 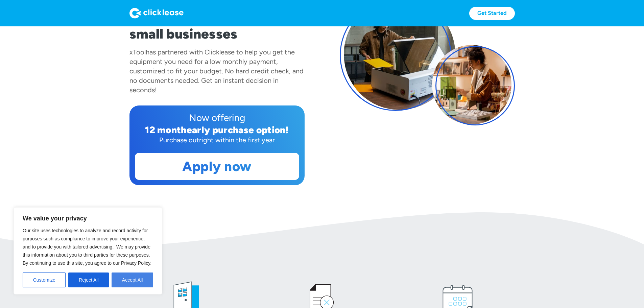 I want to click on div: xTool, so click(x=138, y=52).